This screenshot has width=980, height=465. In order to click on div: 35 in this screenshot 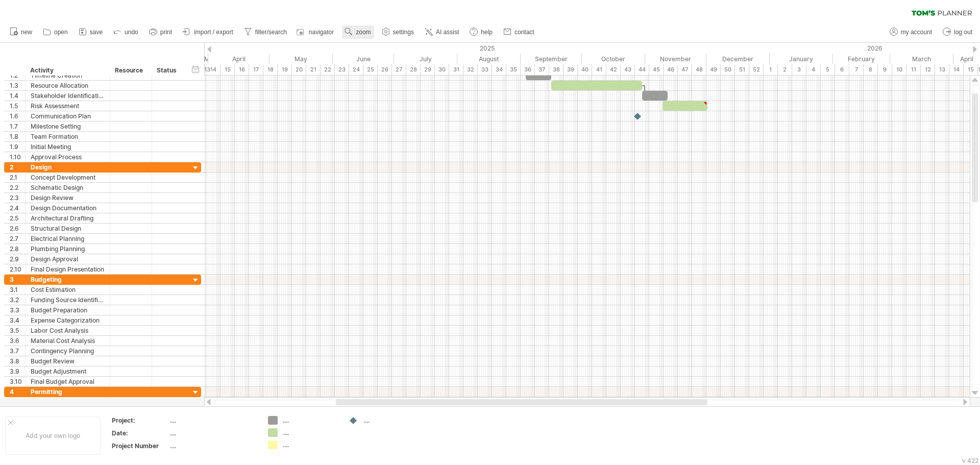, I will do `click(513, 70)`.